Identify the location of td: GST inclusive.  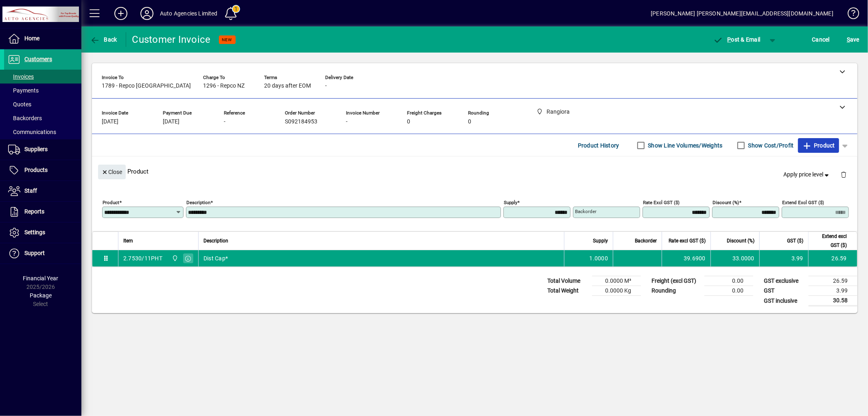
(784, 301).